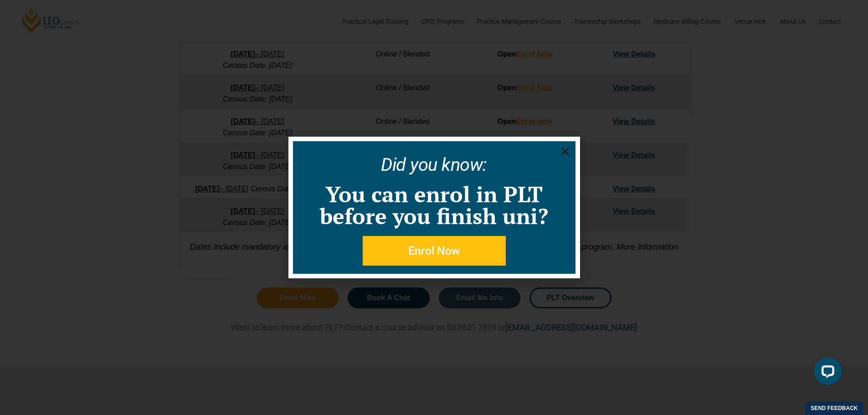 This screenshot has width=868, height=415. I want to click on a: Enrol Now, so click(434, 250).